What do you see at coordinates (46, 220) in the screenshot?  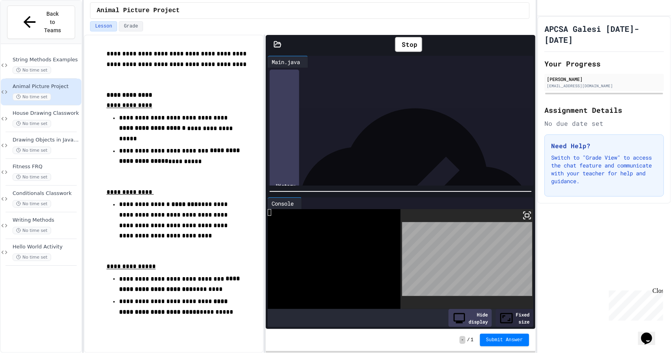 I see `span: Writing Methods` at bounding box center [46, 220].